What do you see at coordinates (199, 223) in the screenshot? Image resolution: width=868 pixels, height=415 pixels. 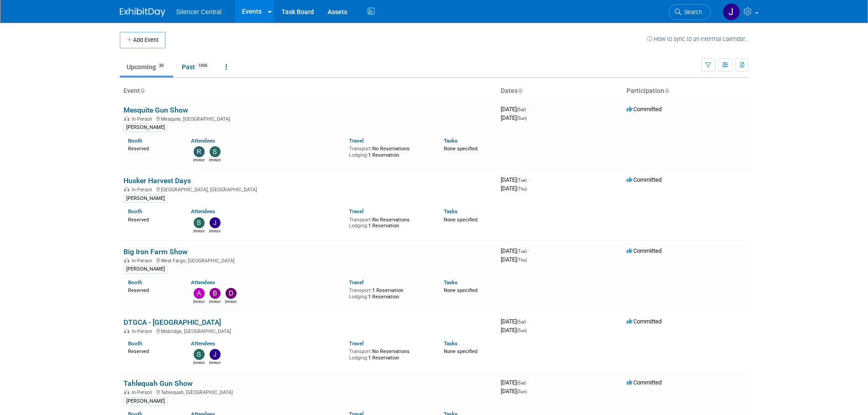 I see `img: Steve Phillips` at bounding box center [199, 223].